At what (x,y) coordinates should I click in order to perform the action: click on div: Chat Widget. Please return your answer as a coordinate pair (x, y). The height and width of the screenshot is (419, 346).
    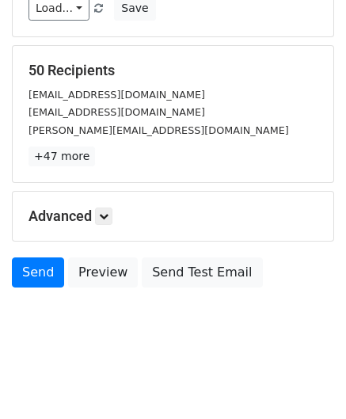
    Looking at the image, I should click on (307, 381).